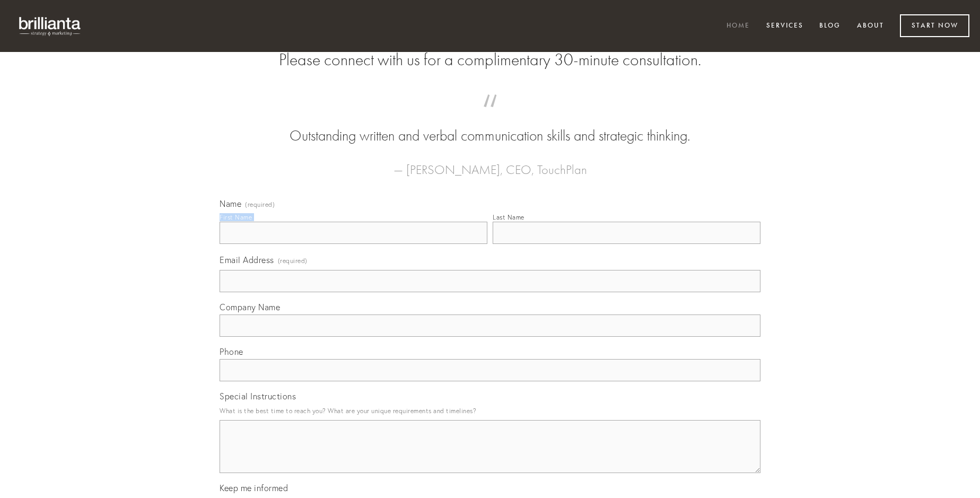  What do you see at coordinates (934, 26) in the screenshot?
I see `a: Start Now` at bounding box center [934, 26].